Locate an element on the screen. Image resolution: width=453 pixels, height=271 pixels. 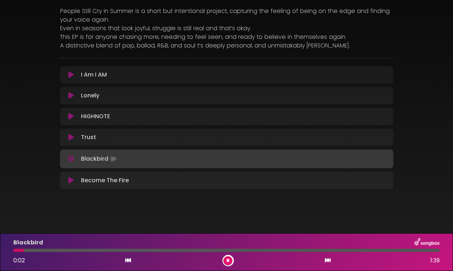
p: Even in seasons that look joyful, struggle is still real and that’s okay. is located at coordinates (226, 28).